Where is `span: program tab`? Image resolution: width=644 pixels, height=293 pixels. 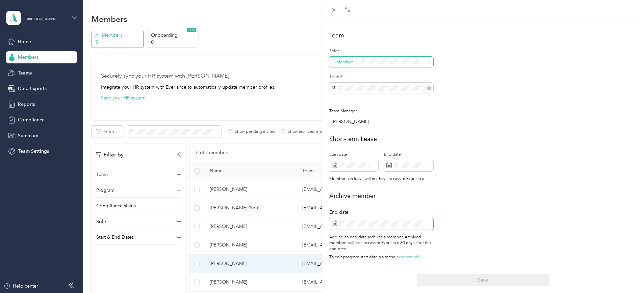
span: program tab is located at coordinates (408, 257).